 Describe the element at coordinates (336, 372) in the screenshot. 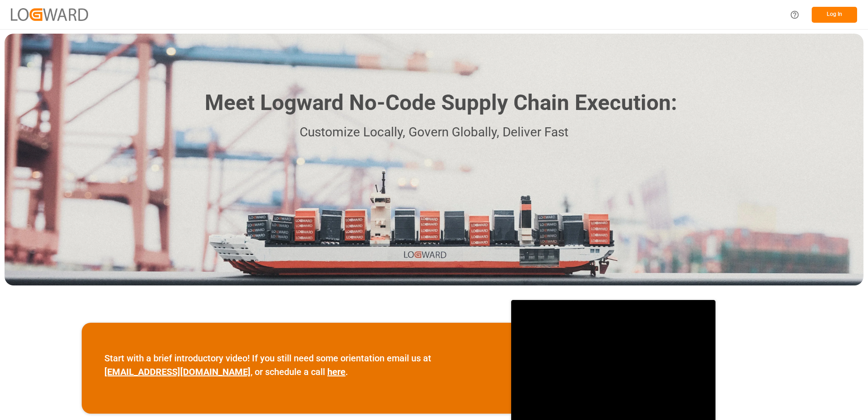

I see `a: here` at that location.